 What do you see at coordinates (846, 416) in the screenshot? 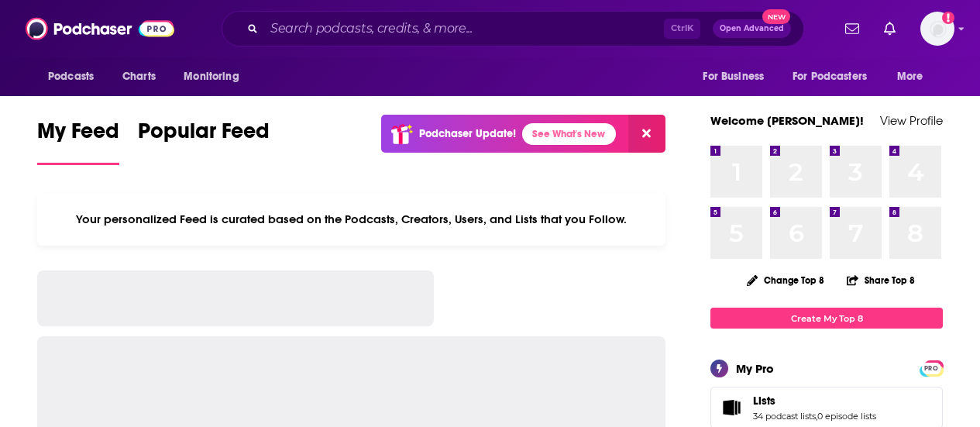
I see `a: 0 episode lists` at bounding box center [846, 416].